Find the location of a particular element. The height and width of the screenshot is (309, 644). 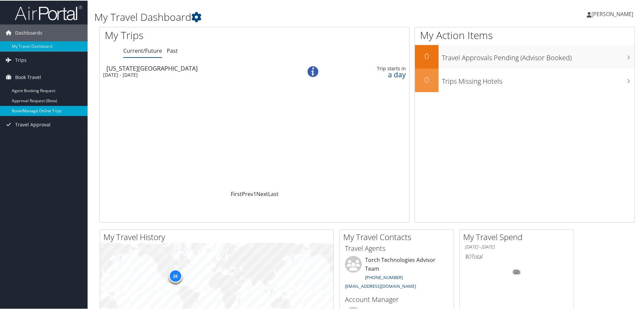

span: Book Travel is located at coordinates (28, 77).